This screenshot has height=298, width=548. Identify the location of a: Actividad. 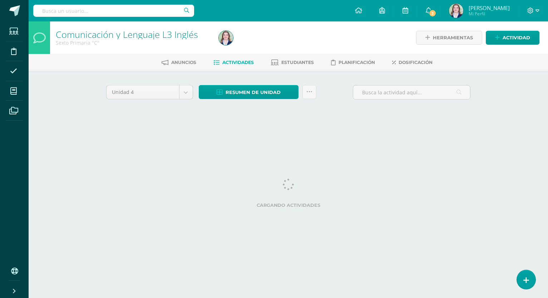
(513, 38).